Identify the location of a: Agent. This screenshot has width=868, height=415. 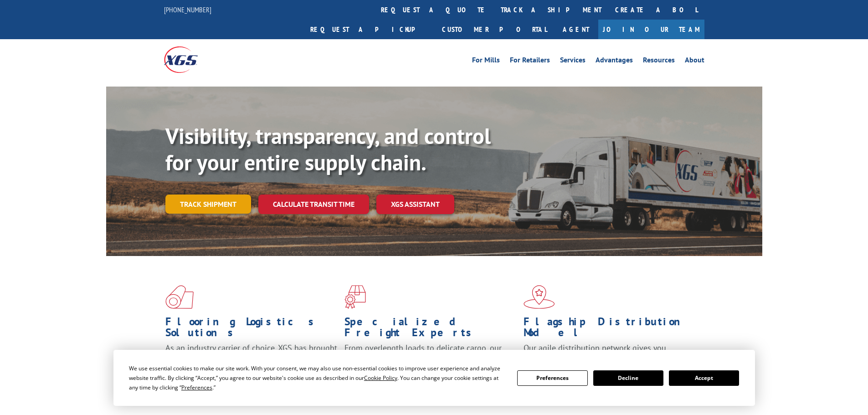
(576, 29).